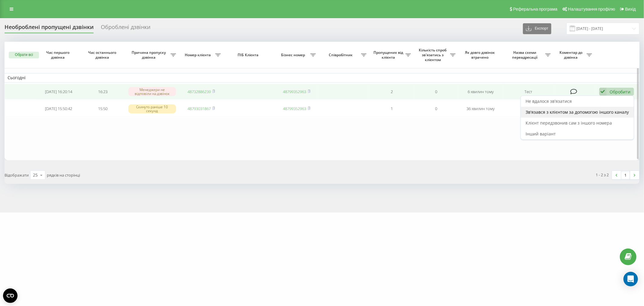 This screenshot has width=644, height=306. I want to click on span: Кількість спроб зв'язатись з клієнтом, so click(433, 55).